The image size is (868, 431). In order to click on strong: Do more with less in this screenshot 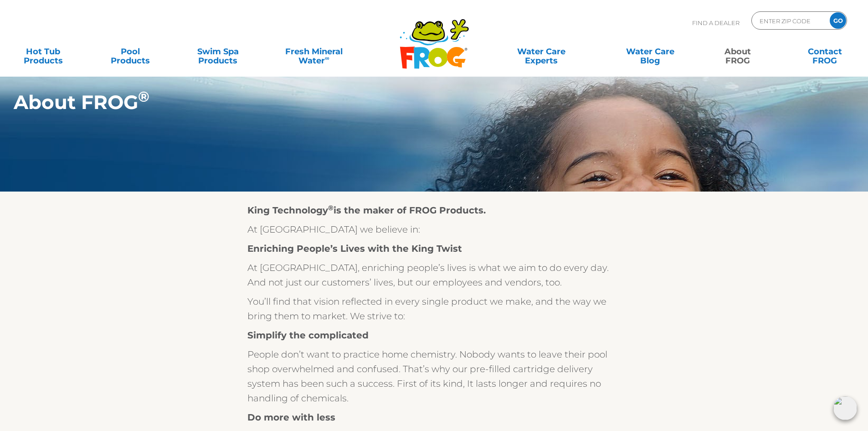, I will do `click(291, 418)`.